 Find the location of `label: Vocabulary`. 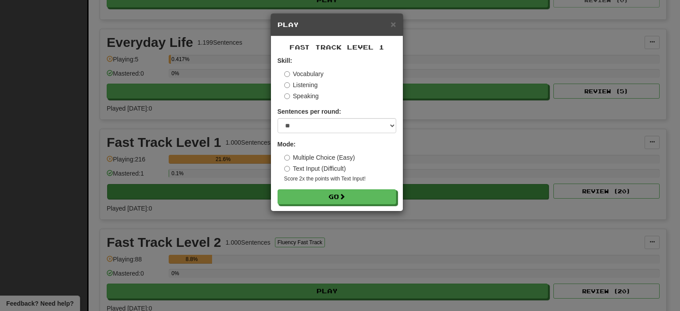

label: Vocabulary is located at coordinates (304, 74).